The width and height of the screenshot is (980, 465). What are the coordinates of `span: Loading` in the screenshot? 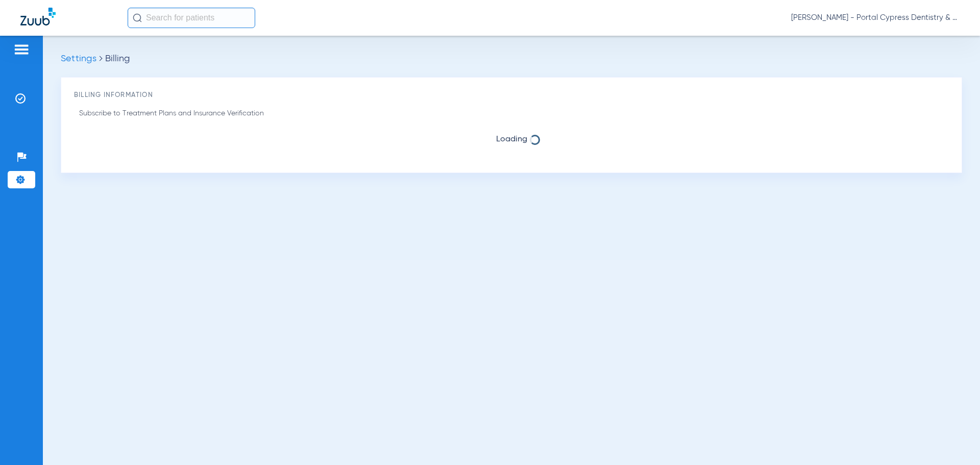 It's located at (512, 140).